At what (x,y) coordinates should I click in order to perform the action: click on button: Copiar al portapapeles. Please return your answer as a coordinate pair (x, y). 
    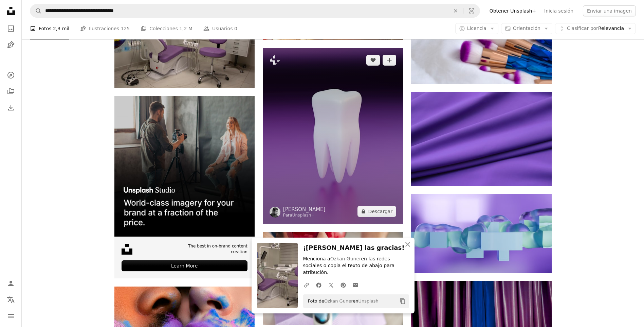
    Looking at the image, I should click on (402, 301).